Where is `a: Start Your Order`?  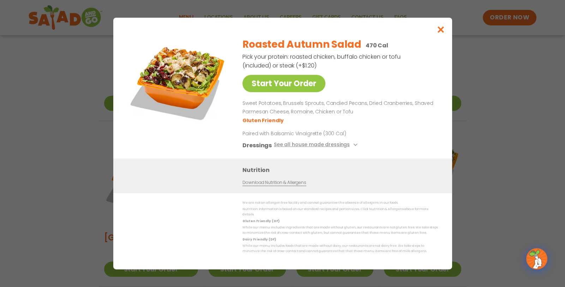
a: Start Your Order is located at coordinates (284, 83).